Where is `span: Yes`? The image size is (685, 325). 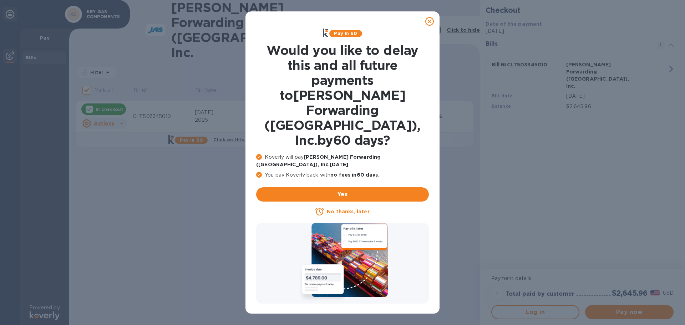
span: Yes is located at coordinates (343, 194).